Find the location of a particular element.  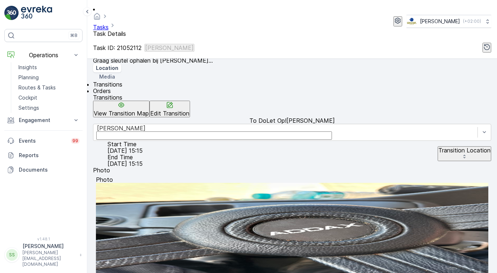

button: Transition Location is located at coordinates (465, 154).